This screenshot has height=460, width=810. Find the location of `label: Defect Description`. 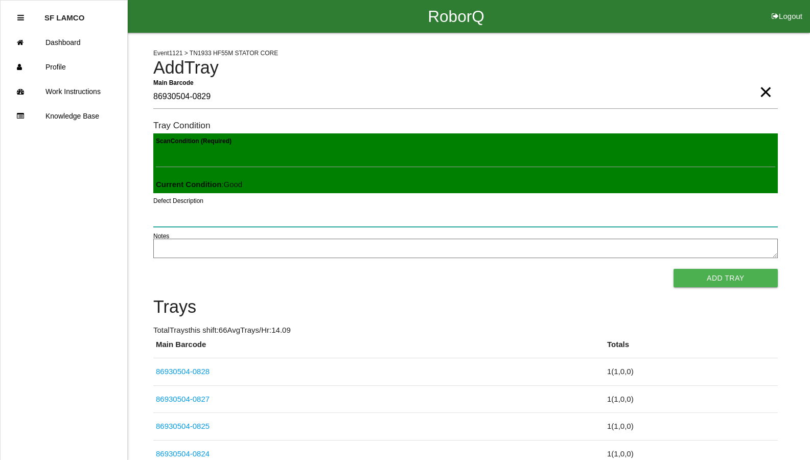

label: Defect Description is located at coordinates (178, 201).